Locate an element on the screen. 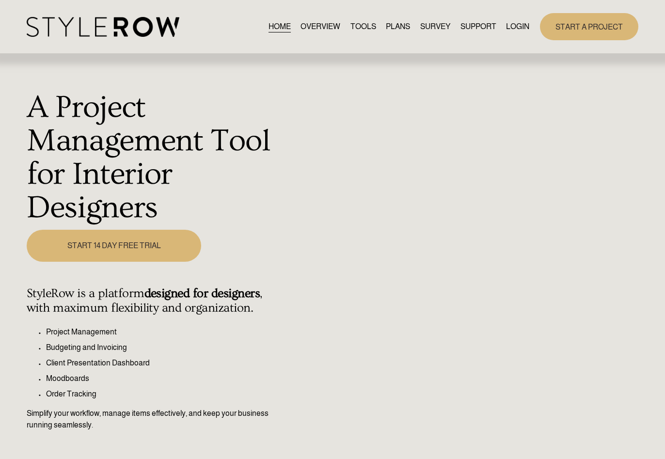  h1: A Project Management Tool for Interior Designers is located at coordinates (153, 157).